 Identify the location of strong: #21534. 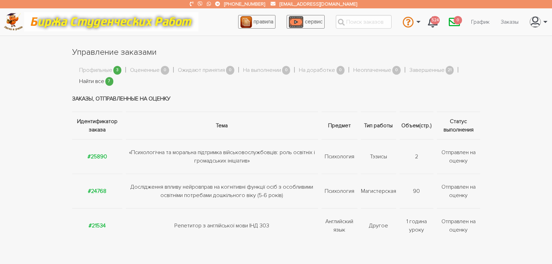
(97, 226).